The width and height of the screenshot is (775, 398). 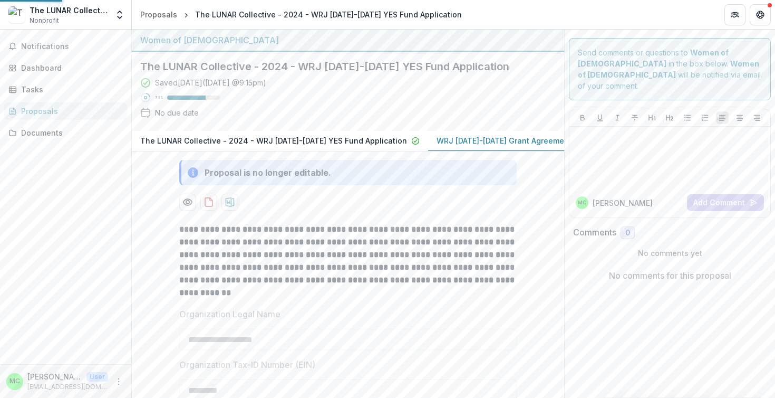 What do you see at coordinates (595, 232) in the screenshot?
I see `h2: Comments` at bounding box center [595, 232].